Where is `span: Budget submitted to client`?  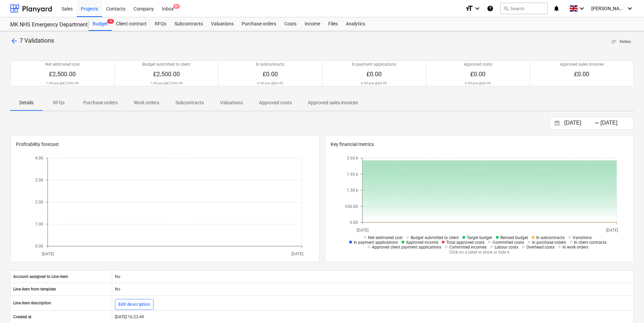 span: Budget submitted to client is located at coordinates (435, 237).